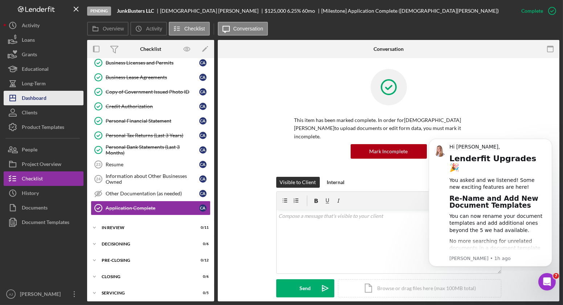 This screenshot has width=563, height=305. Describe the element at coordinates (98, 164) in the screenshot. I see `tspan: 23` at that location.